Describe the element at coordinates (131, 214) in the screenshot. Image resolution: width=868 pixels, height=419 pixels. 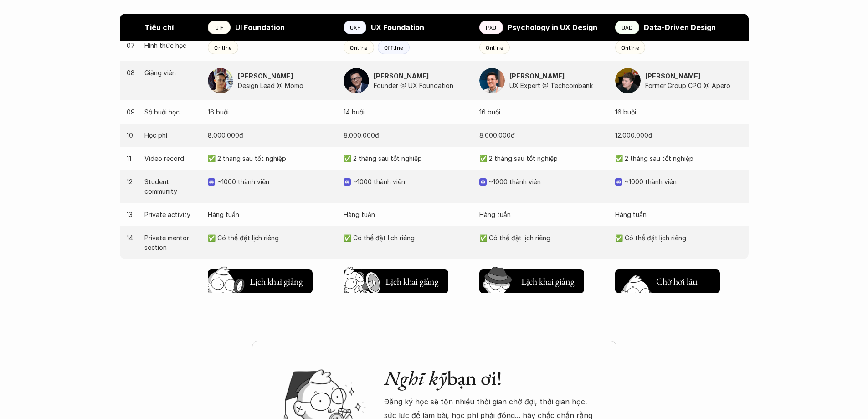
I see `p: 13` at that location.